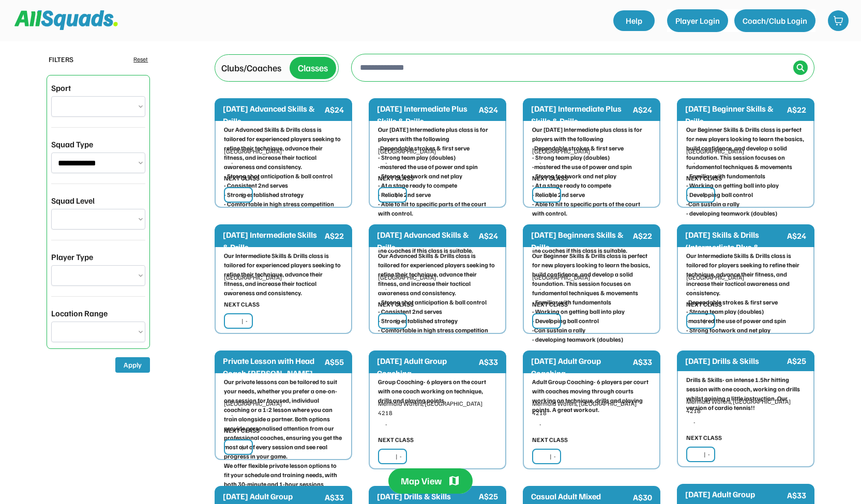 This screenshot has width=861, height=504. Describe the element at coordinates (334, 362) in the screenshot. I see `div: A$55` at that location.